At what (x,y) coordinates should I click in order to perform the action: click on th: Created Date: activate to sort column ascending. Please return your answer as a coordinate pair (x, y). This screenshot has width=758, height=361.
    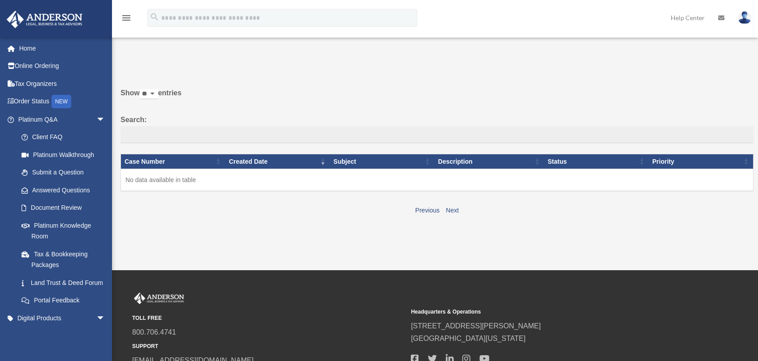
    Looking at the image, I should click on (277, 162).